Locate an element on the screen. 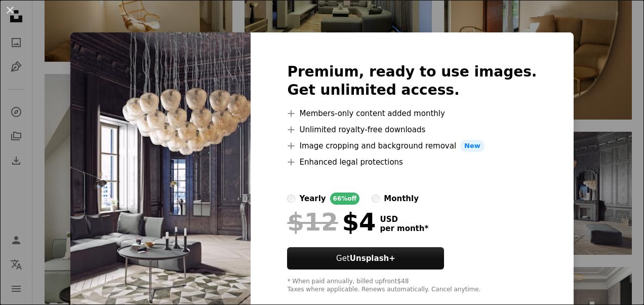 The height and width of the screenshot is (305, 644). li: Enhanced legal protections is located at coordinates (412, 162).